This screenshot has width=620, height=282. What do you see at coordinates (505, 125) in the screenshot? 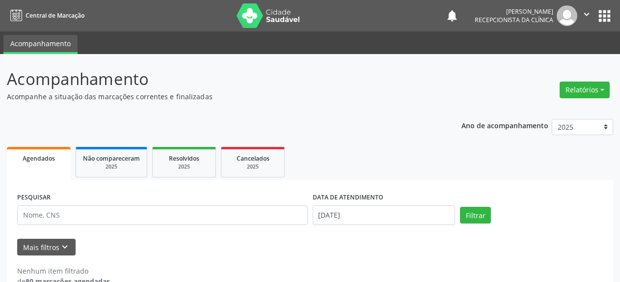
I see `p: Ano de acompanhamento` at bounding box center [505, 125].